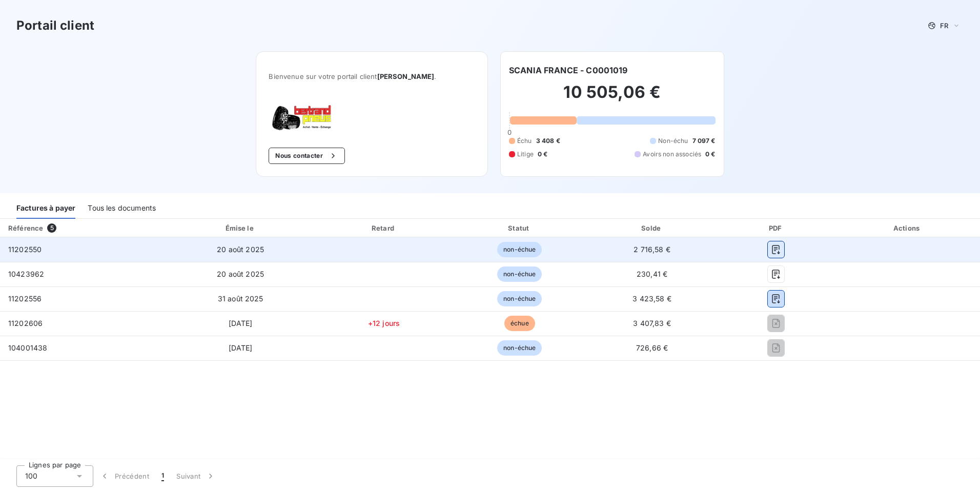 Image resolution: width=980 pixels, height=493 pixels. What do you see at coordinates (652, 323) in the screenshot?
I see `span: 3 407,83 €` at bounding box center [652, 323].